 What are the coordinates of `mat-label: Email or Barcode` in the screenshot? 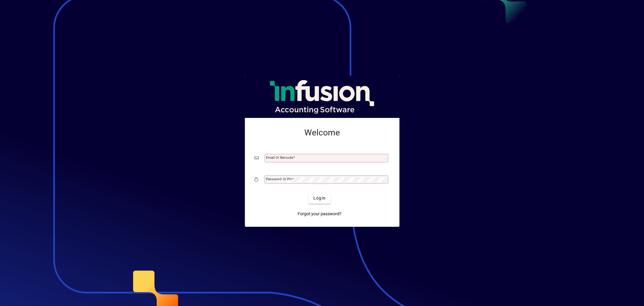 It's located at (280, 158).